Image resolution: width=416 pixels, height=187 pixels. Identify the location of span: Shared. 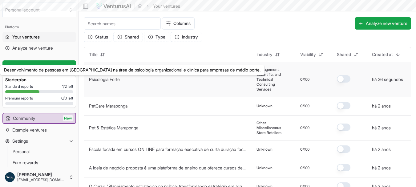
(344, 55).